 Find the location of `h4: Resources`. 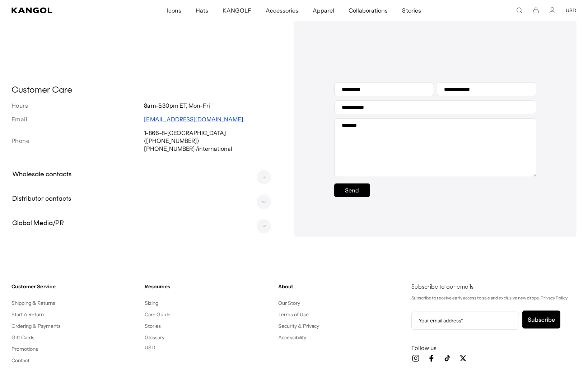

h4: Resources is located at coordinates (208, 286).